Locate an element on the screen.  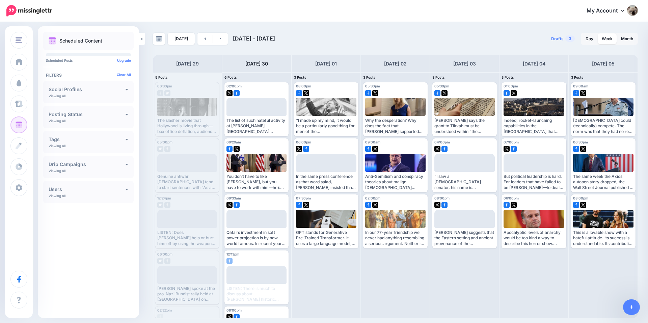
a: Month is located at coordinates (627, 39).